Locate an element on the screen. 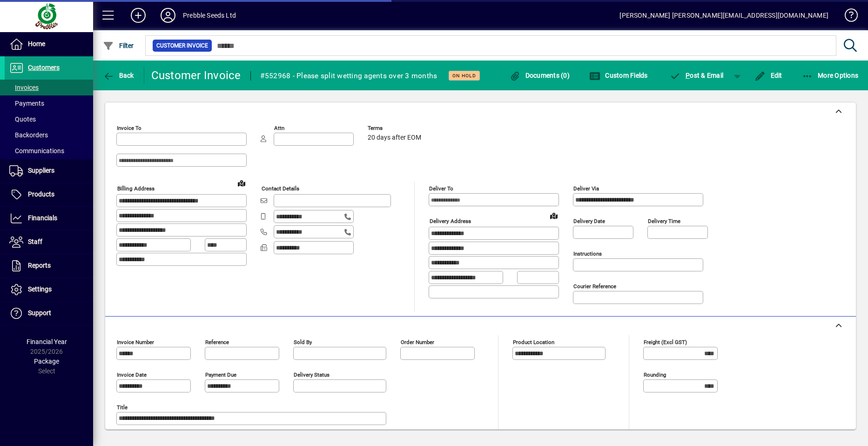 The width and height of the screenshot is (868, 446). mat-label: Order number is located at coordinates (417, 342).